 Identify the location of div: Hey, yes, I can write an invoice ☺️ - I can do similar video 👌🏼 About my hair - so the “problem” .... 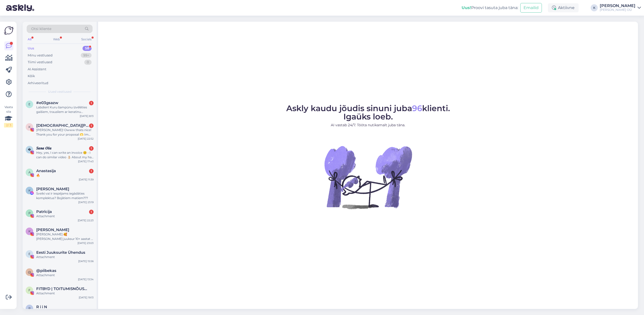
(65, 155).